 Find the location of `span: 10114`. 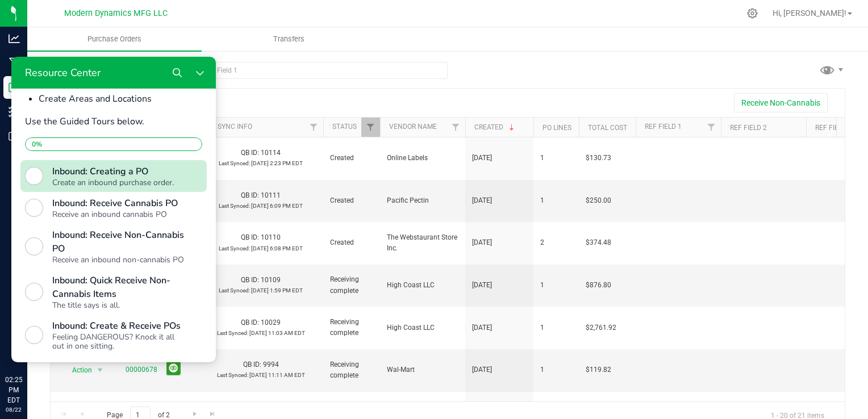

span: 10114 is located at coordinates (271, 153).